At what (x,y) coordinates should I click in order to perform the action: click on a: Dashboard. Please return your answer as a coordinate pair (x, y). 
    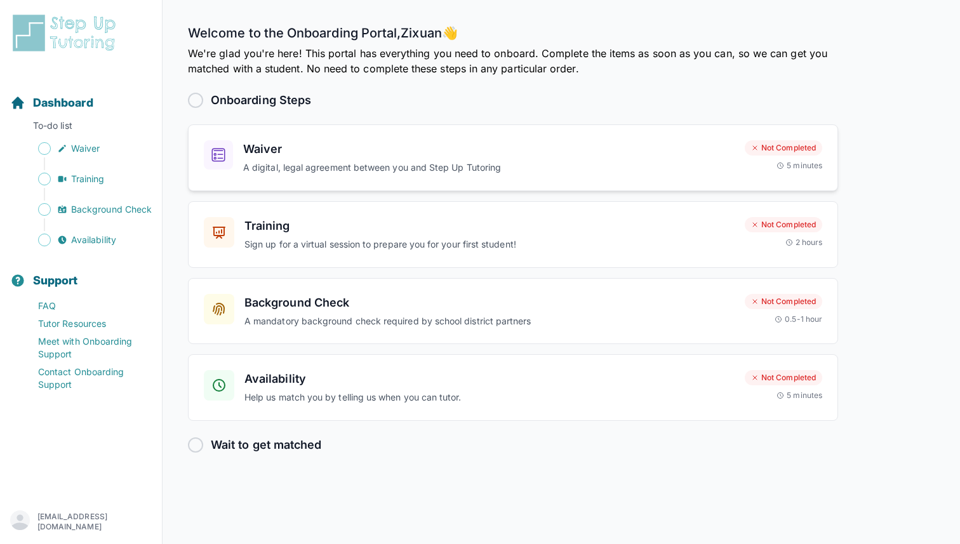
    Looking at the image, I should click on (51, 103).